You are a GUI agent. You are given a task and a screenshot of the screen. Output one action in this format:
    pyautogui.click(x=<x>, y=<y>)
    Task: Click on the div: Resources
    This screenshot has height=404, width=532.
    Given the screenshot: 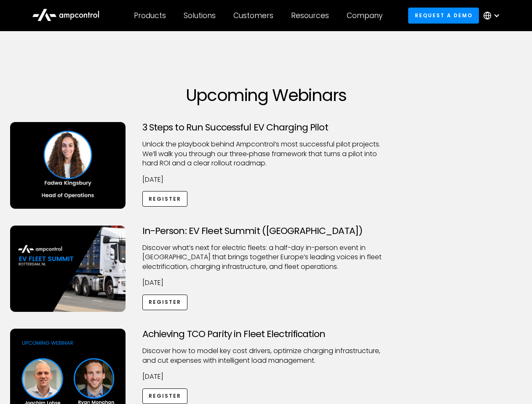 What is the action you would take?
    pyautogui.click(x=310, y=15)
    